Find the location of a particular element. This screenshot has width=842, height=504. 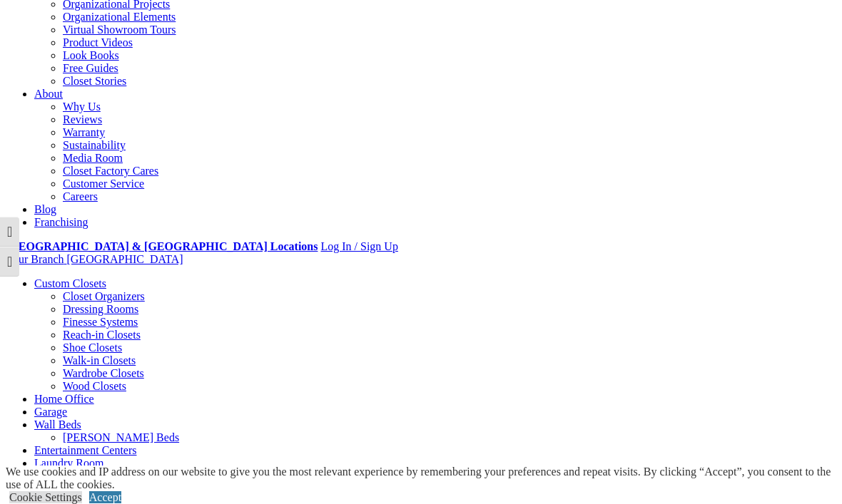

a: Reach-in Closets is located at coordinates (101, 335).